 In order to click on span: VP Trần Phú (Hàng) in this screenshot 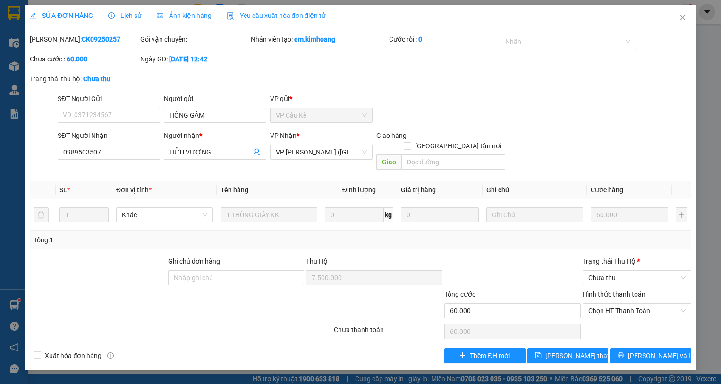, I will do `click(321, 152)`.